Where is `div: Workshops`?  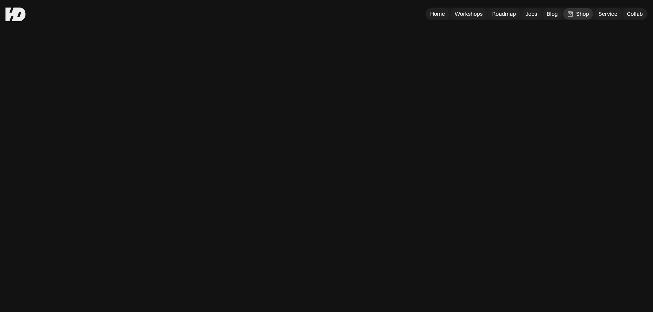
div: Workshops is located at coordinates (469, 14).